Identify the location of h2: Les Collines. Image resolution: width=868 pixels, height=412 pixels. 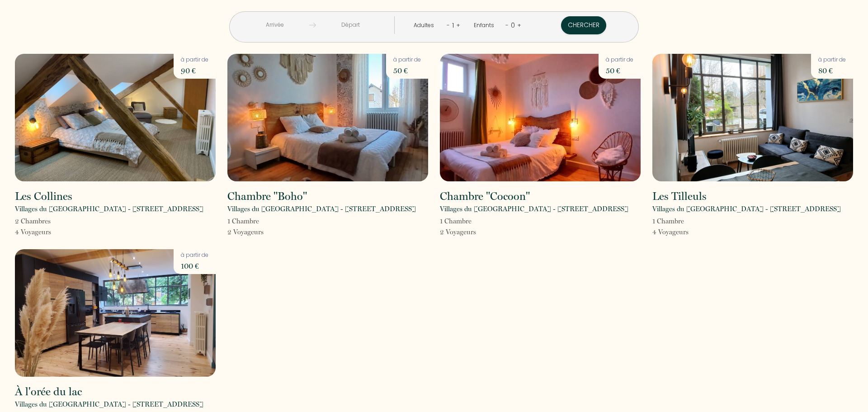
(43, 196).